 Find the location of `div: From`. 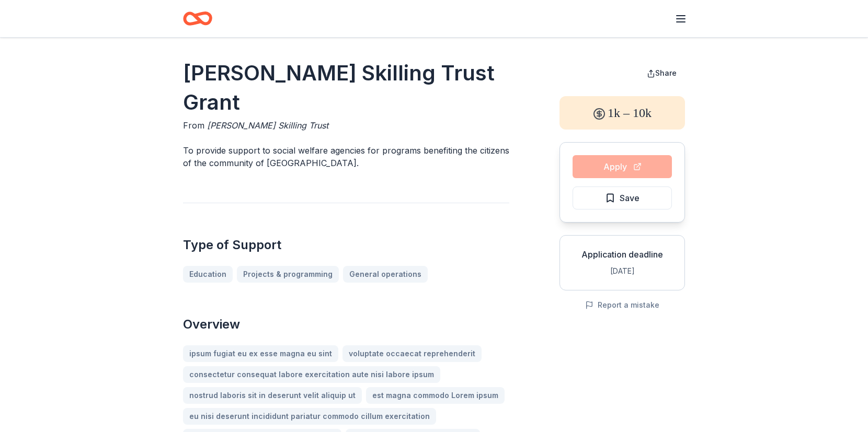

div: From is located at coordinates (346, 125).